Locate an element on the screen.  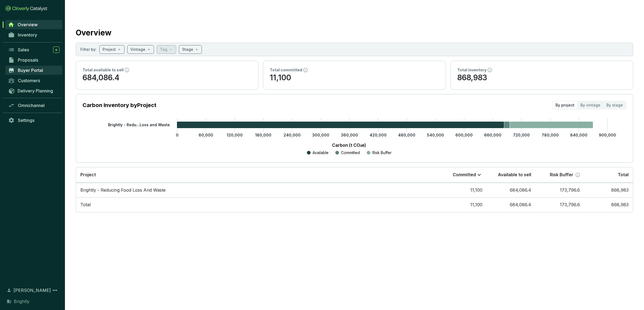
span: Brightly is located at coordinates (22, 301).